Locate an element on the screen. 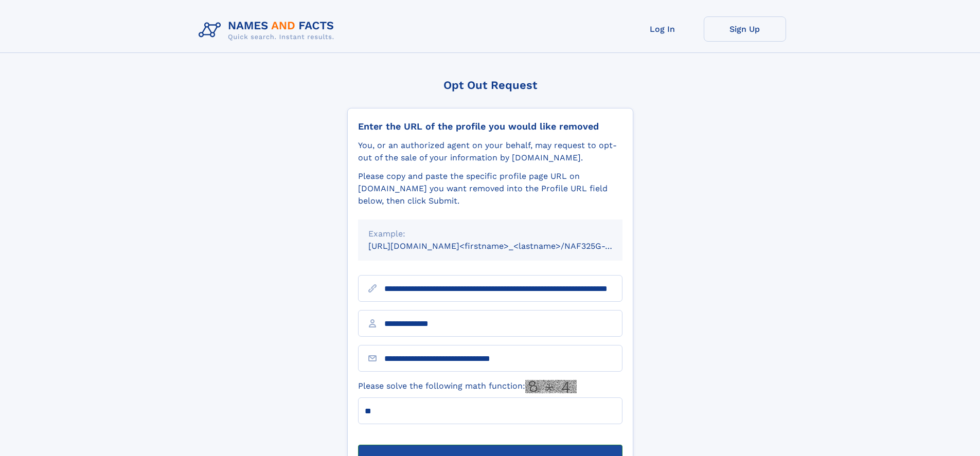 Image resolution: width=980 pixels, height=456 pixels. label: Please solve the following math function: is located at coordinates (467, 387).